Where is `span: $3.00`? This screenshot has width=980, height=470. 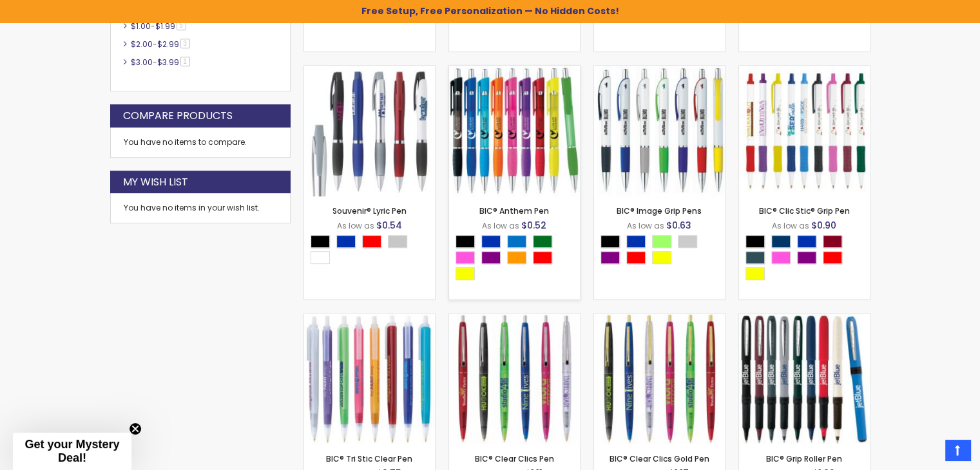
span: $3.00 is located at coordinates (142, 62).